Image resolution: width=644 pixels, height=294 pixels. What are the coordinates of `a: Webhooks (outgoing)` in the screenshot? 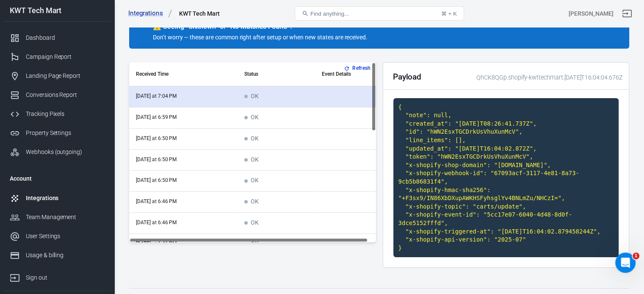 It's located at (57, 152).